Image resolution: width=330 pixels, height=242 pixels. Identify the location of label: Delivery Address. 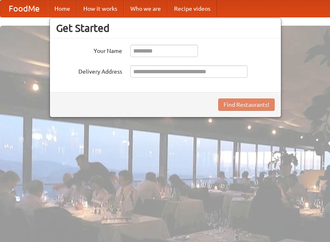
(89, 70).